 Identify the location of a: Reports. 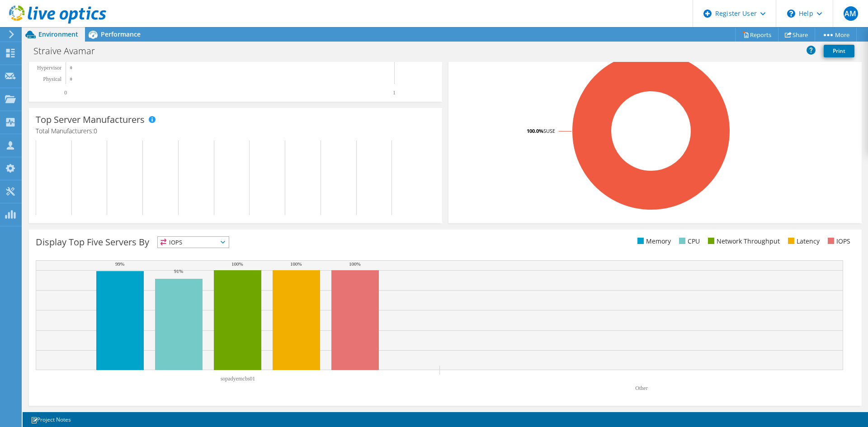
(757, 34).